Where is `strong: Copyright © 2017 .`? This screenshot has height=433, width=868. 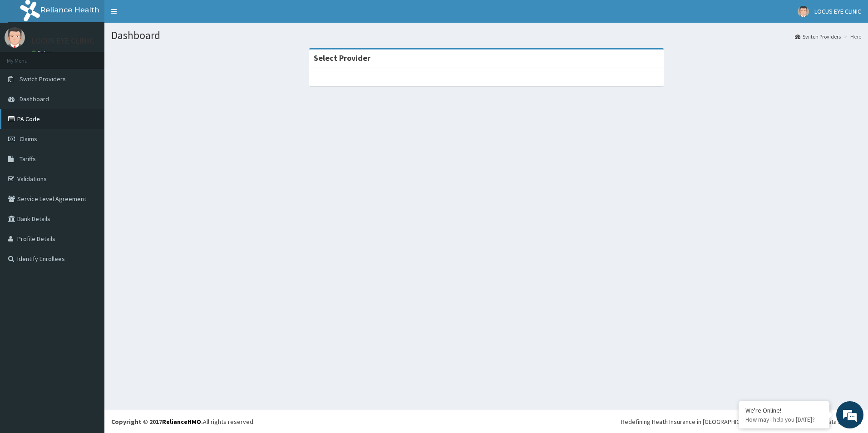
strong: Copyright © 2017 . is located at coordinates (157, 422).